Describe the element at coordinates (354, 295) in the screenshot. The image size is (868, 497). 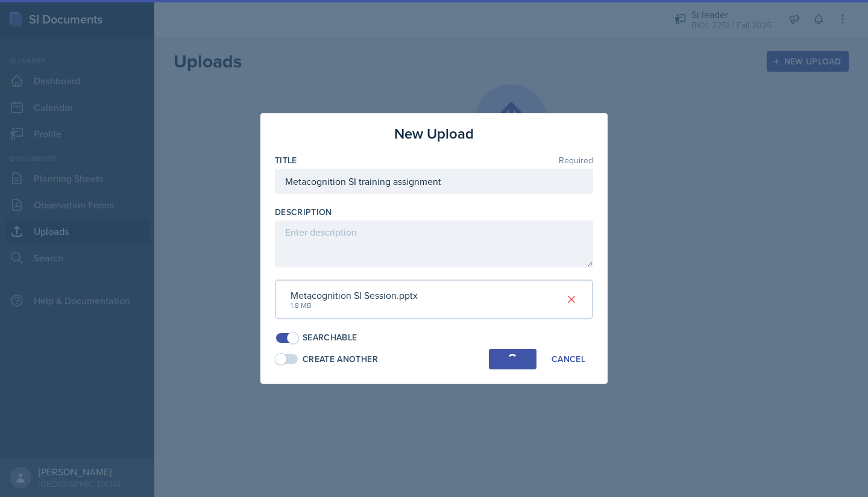
I see `div: Metacognition SI Session.pptx` at that location.